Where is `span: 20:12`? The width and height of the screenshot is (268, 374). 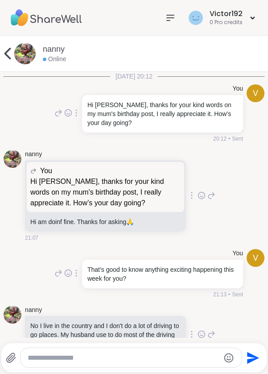 span: 20:12 is located at coordinates (220, 139).